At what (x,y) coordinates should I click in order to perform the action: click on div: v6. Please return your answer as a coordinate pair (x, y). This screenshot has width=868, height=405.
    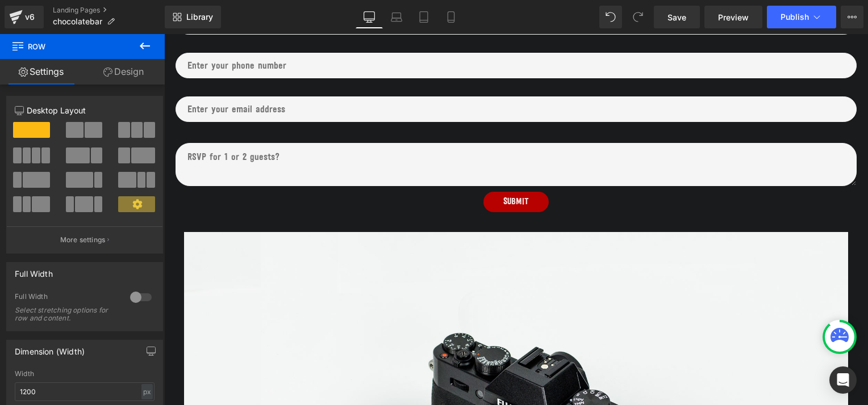
    Looking at the image, I should click on (30, 17).